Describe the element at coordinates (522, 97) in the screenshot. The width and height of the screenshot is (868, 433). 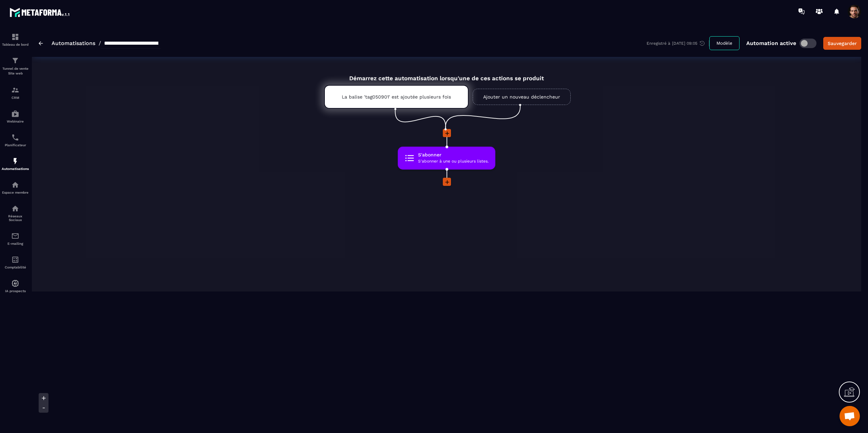
I see `a: Ajouter un nouveau déclencheur` at that location.